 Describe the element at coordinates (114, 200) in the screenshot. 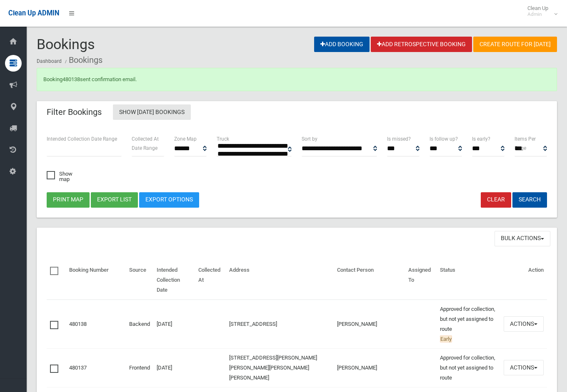

I see `button: Export list` at that location.